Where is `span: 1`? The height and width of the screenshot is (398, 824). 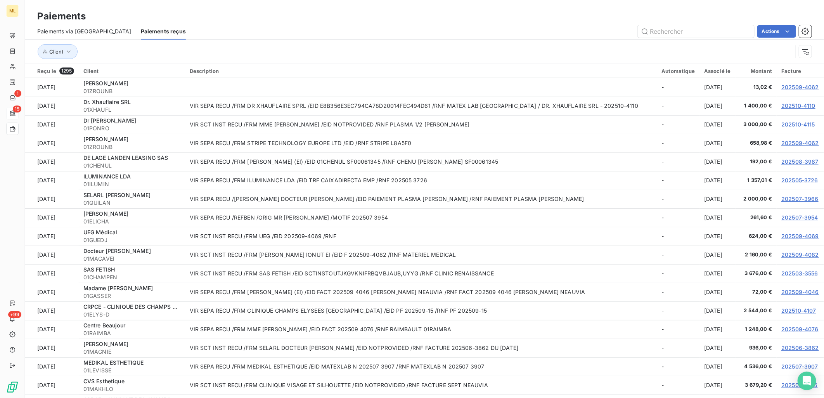
span: 1 is located at coordinates (18, 93).